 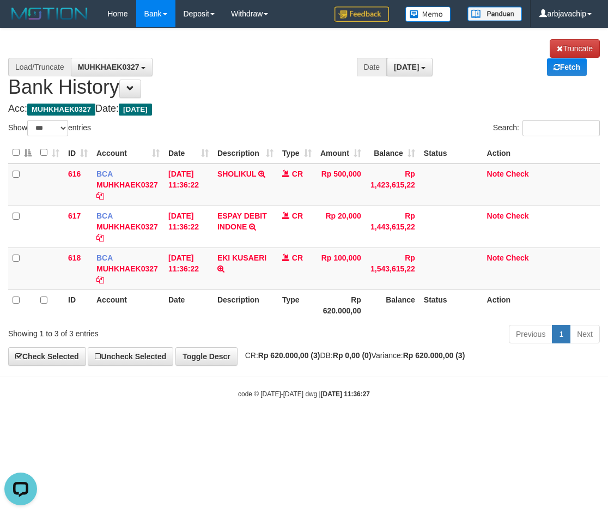 What do you see at coordinates (547, 128) in the screenshot?
I see `label: Search:` at bounding box center [547, 128].